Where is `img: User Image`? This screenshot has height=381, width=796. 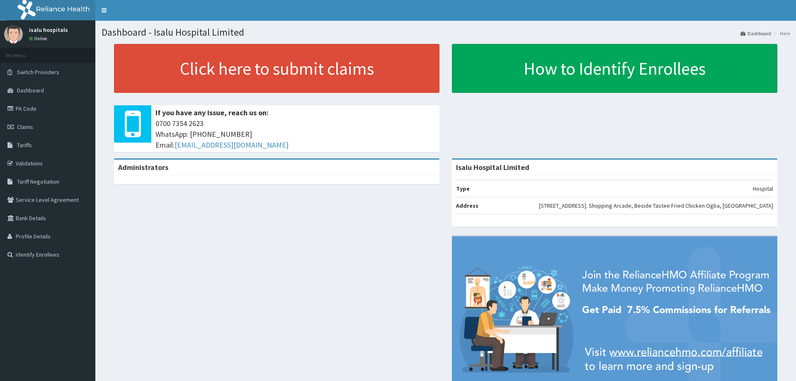
img: User Image is located at coordinates (13, 34).